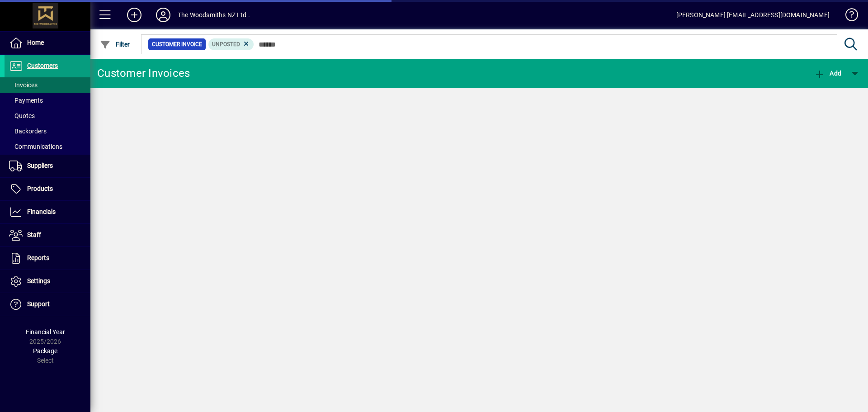 The width and height of the screenshot is (868, 412). Describe the element at coordinates (48, 258) in the screenshot. I see `a: Reports` at that location.